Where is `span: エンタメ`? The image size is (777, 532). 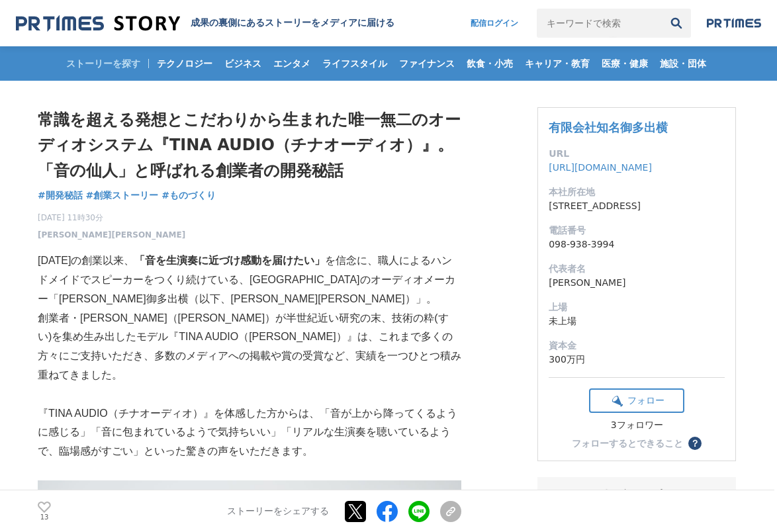 span: エンタメ is located at coordinates (292, 63).